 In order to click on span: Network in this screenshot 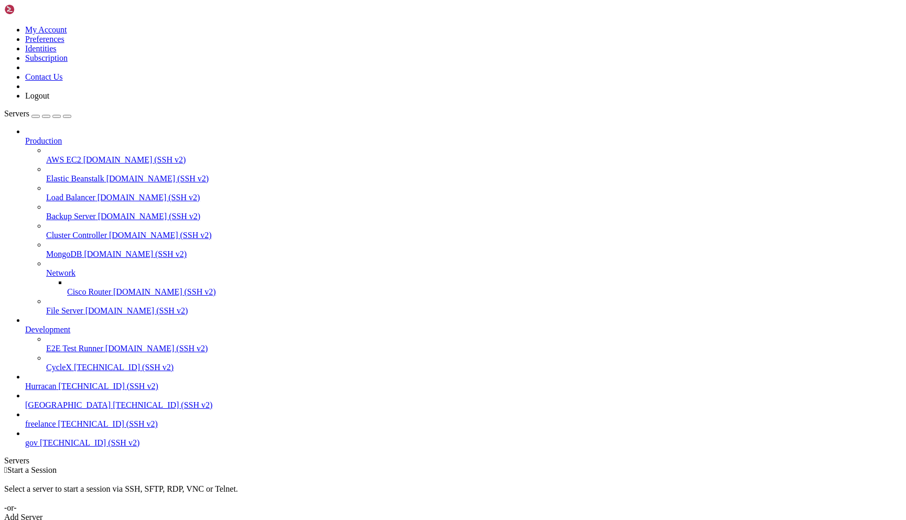, I will do `click(61, 273)`.